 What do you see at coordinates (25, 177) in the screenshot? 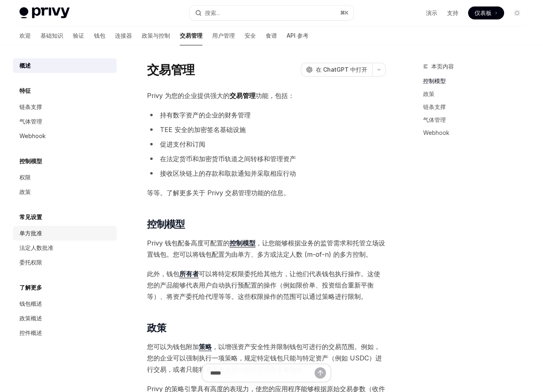
I see `font: 权限` at bounding box center [25, 177].